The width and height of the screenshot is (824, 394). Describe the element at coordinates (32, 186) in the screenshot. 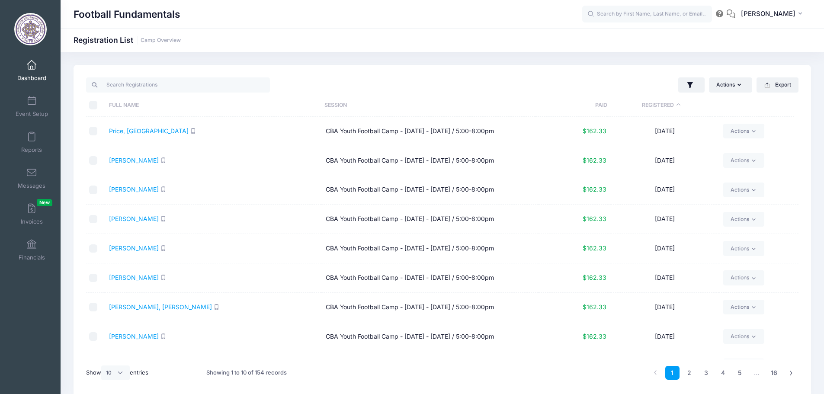

I see `span: Messages` at that location.